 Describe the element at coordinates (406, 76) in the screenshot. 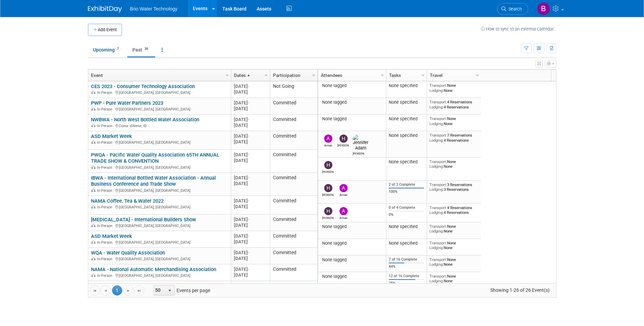

I see `a: Tasks` at that location.